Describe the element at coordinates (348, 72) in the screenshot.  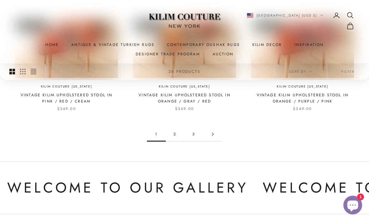
I see `button: Filter` at that location.